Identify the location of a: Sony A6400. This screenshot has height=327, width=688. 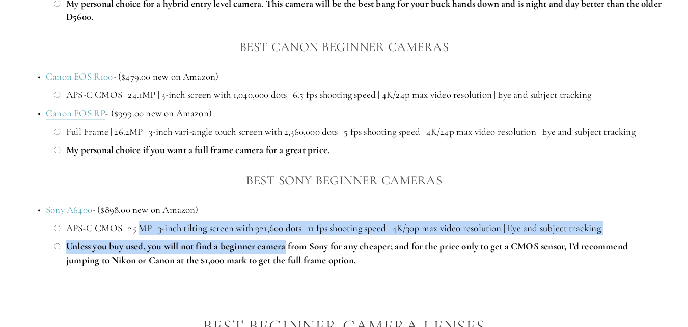
(69, 209).